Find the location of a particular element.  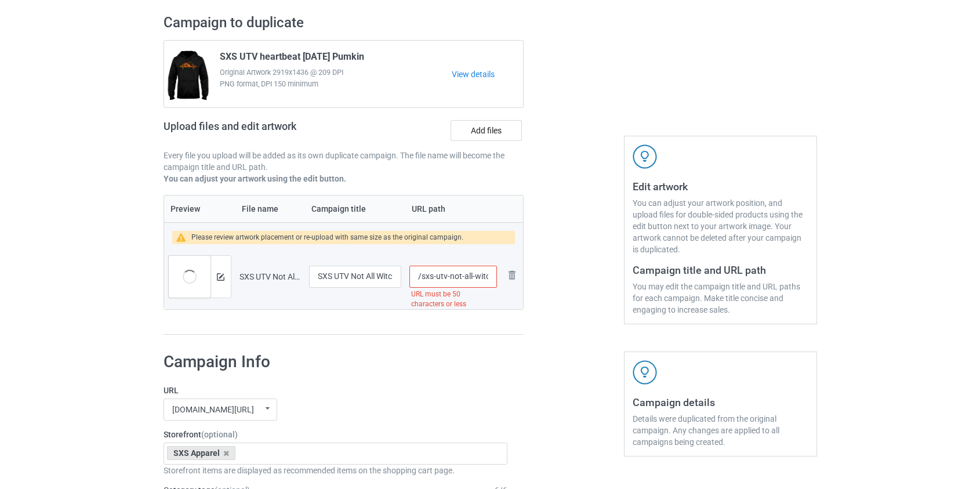

div: Storefront items are displayed as recommended items on the shopping cart page. is located at coordinates (336, 470).